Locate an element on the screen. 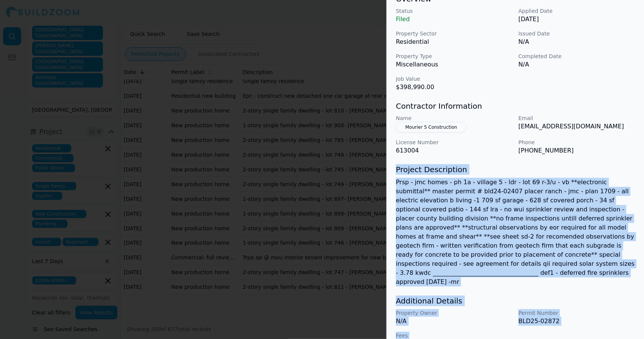  p: Status is located at coordinates (454, 11).